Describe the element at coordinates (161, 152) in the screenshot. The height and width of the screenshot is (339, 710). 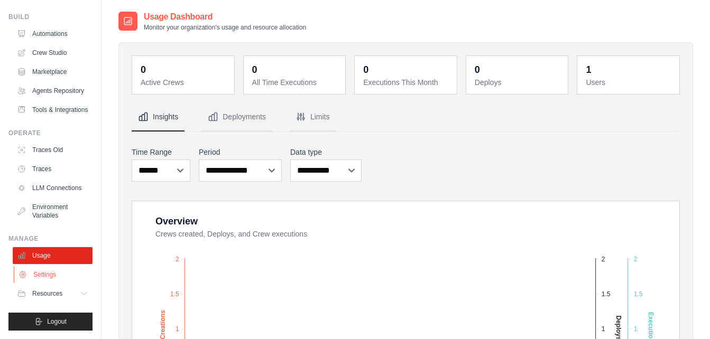
I see `label: Time Range` at that location.